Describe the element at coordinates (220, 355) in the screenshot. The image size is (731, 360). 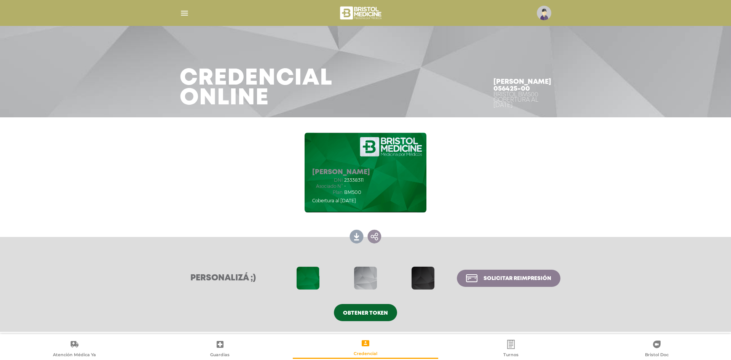
I see `span: Guardias` at that location.